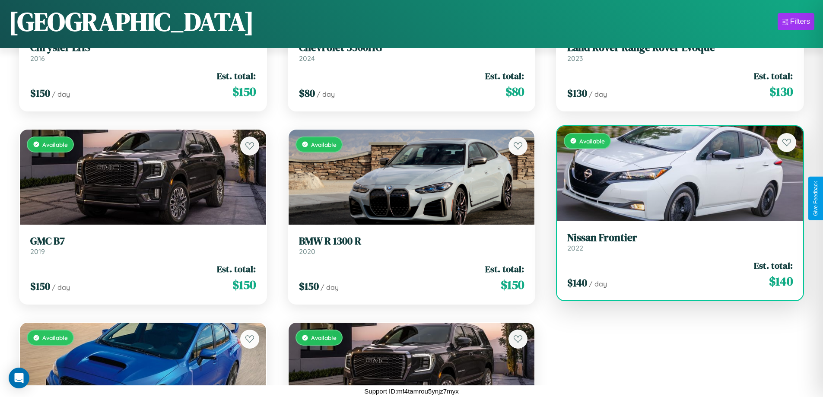  Describe the element at coordinates (307, 251) in the screenshot. I see `span: 2020` at that location.